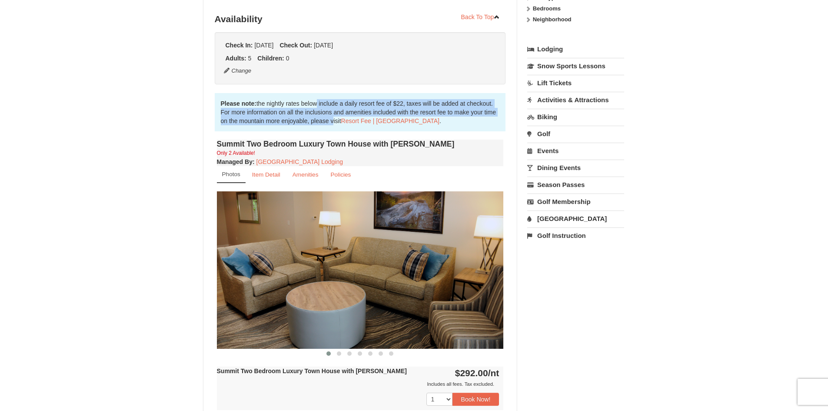  Describe the element at coordinates (494, 372) in the screenshot. I see `span: /nt` at that location.